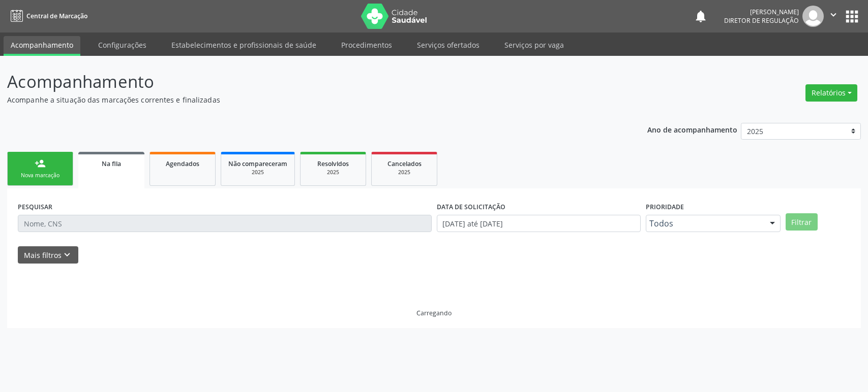  Describe the element at coordinates (801, 222) in the screenshot. I see `button: Filtrar` at that location.